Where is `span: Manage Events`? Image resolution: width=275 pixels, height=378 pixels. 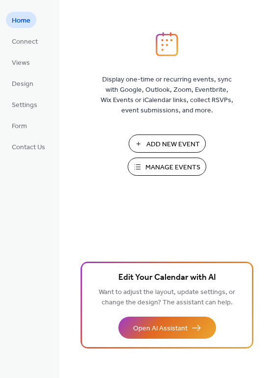
span: Manage Events is located at coordinates (173, 167).